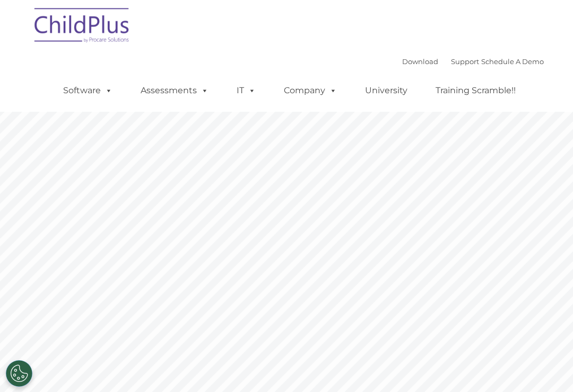 The width and height of the screenshot is (573, 392). What do you see at coordinates (386, 90) in the screenshot?
I see `a: University` at bounding box center [386, 90].